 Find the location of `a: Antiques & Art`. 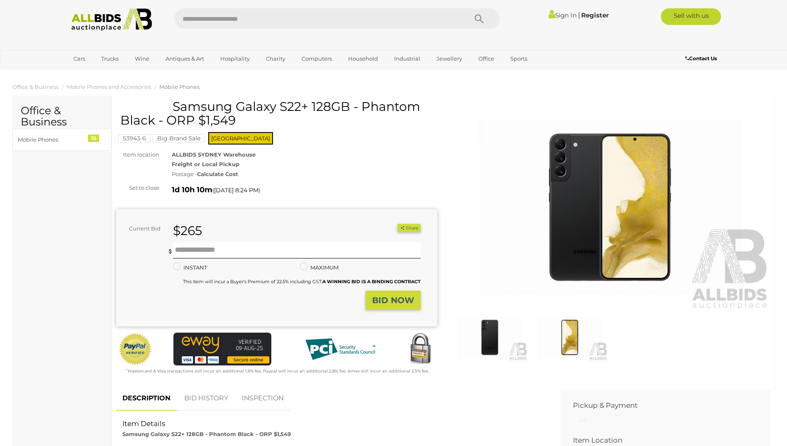

a: Antiques & Art is located at coordinates (185, 58).